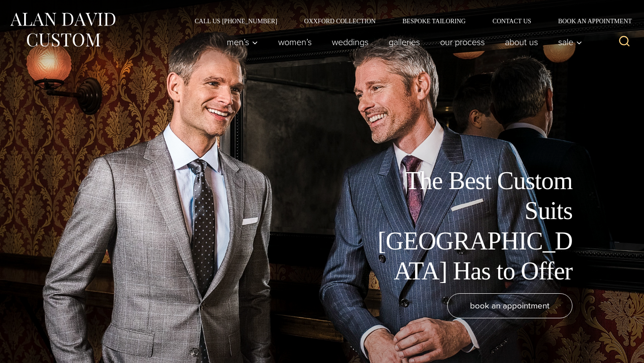 Image resolution: width=644 pixels, height=363 pixels. What do you see at coordinates (511, 21) in the screenshot?
I see `a: Contact Us` at bounding box center [511, 21].